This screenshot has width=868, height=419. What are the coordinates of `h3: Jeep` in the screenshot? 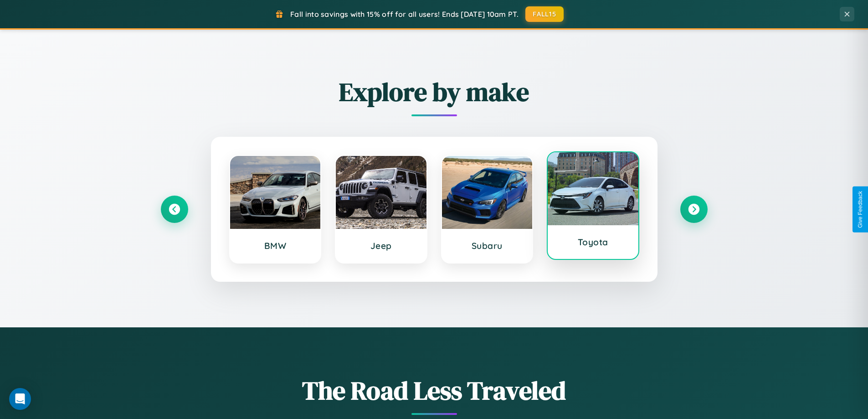 It's located at (381, 246).